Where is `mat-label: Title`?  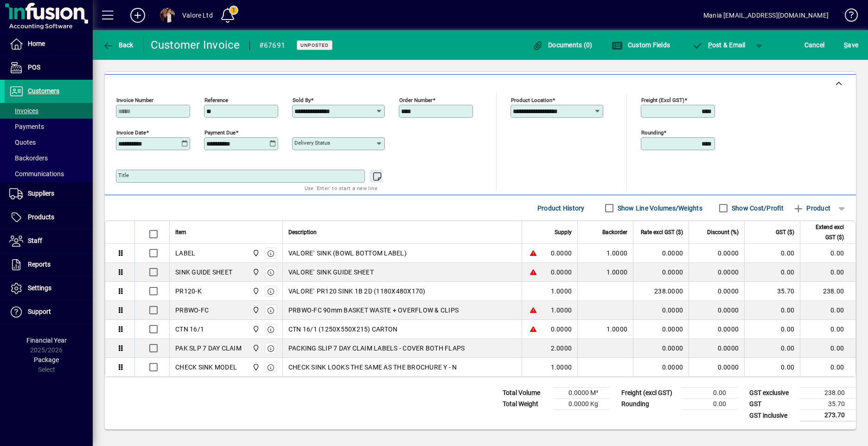
mat-label: Title is located at coordinates (123, 175).